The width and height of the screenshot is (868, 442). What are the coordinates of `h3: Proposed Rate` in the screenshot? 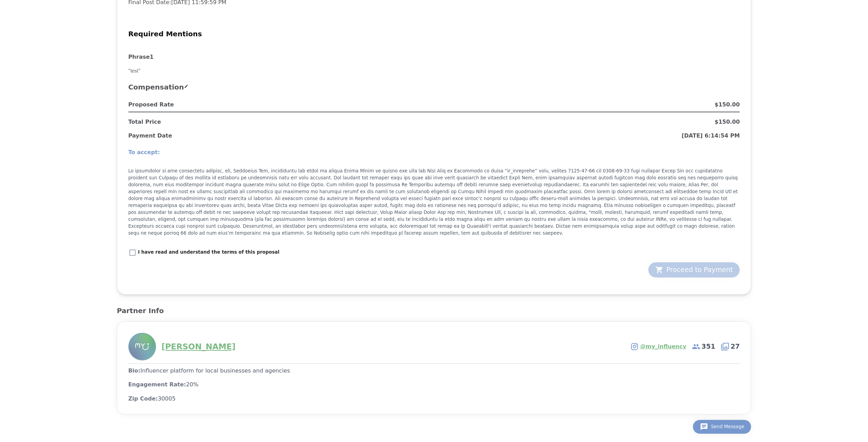 It's located at (151, 104).